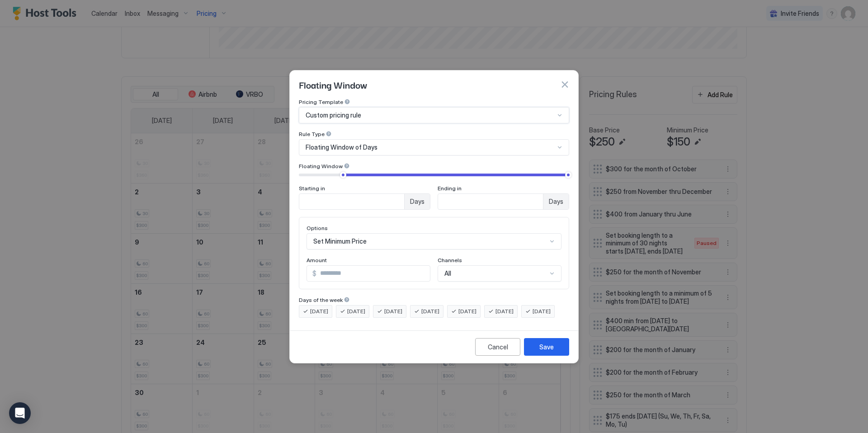 This screenshot has height=433, width=868. Describe the element at coordinates (321, 101) in the screenshot. I see `span: Pricing Template` at that location.